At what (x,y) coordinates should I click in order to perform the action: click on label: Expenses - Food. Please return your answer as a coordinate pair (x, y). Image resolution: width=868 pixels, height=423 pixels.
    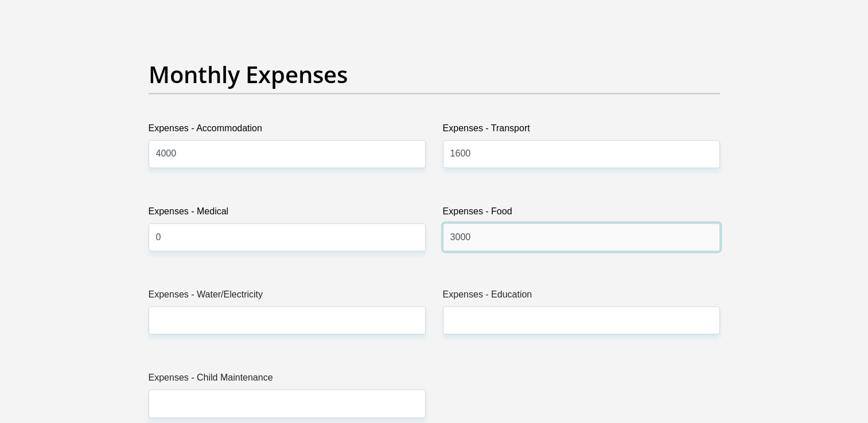
    Looking at the image, I should click on (581, 214).